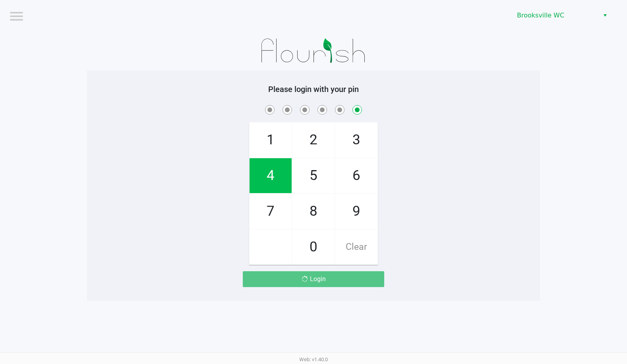 This screenshot has height=364, width=627. What do you see at coordinates (314, 360) in the screenshot?
I see `span: Web: v1.40.0` at bounding box center [314, 360].